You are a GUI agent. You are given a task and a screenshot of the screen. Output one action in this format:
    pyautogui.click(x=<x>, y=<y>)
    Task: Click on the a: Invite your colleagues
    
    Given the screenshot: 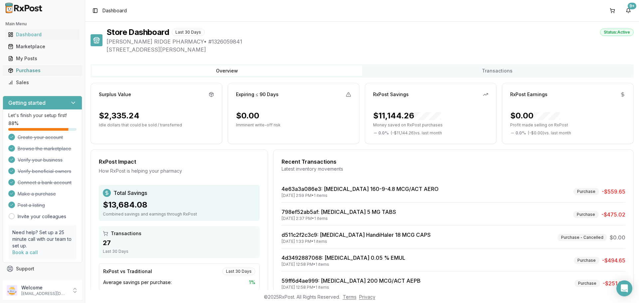 What is the action you would take?
    pyautogui.click(x=42, y=217)
    